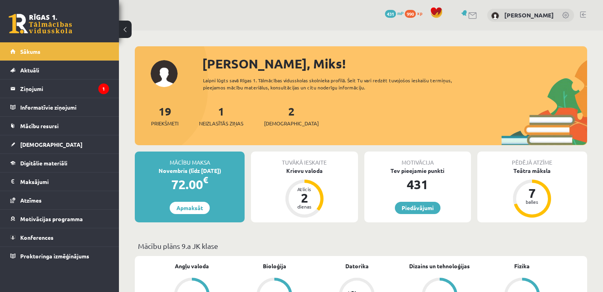 Image resolution: width=603 pixels, height=292 pixels. I want to click on div: Motivācija, so click(417, 159).